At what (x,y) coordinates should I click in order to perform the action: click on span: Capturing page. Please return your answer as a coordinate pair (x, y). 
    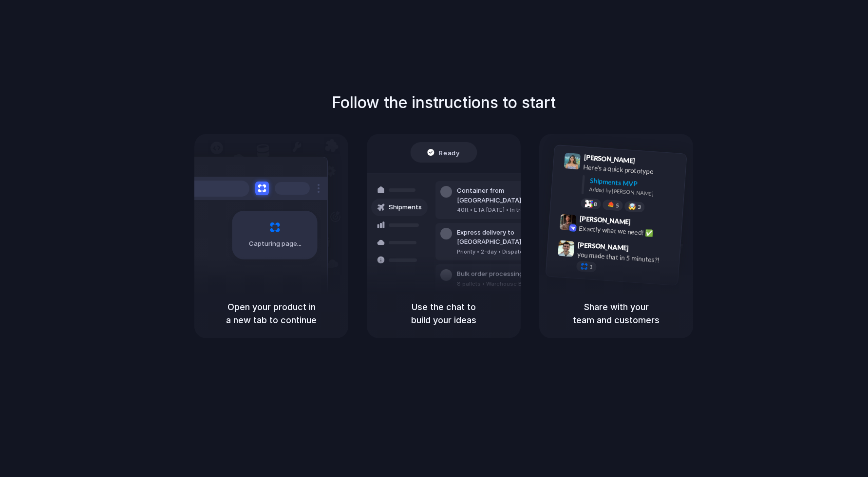
    Looking at the image, I should click on (276, 244).